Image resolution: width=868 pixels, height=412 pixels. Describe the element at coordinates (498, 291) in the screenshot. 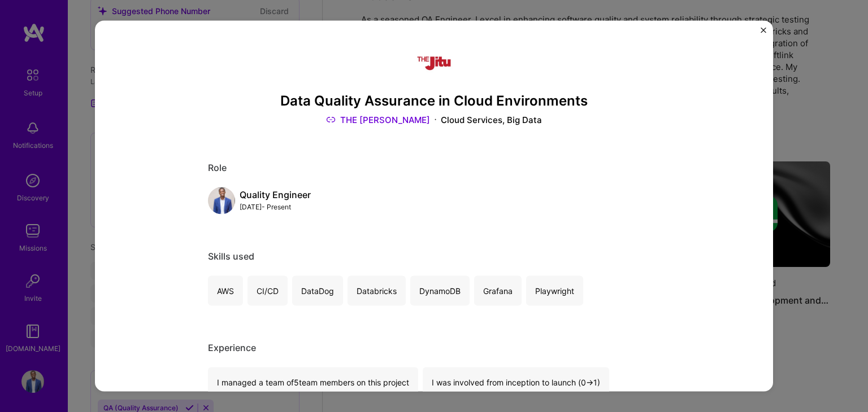

I see `div: Grafana` at that location.